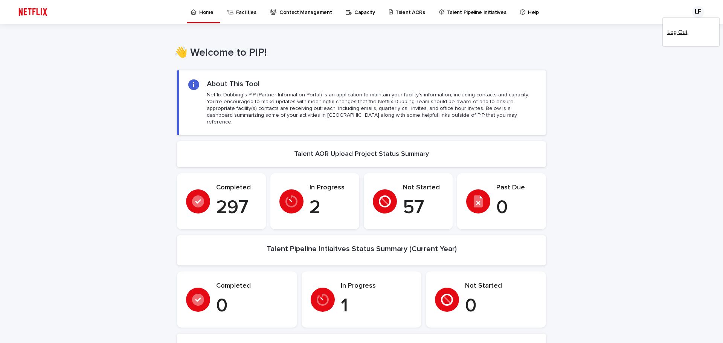 The width and height of the screenshot is (723, 343). Describe the element at coordinates (691, 32) in the screenshot. I see `p: Log Out` at that location.